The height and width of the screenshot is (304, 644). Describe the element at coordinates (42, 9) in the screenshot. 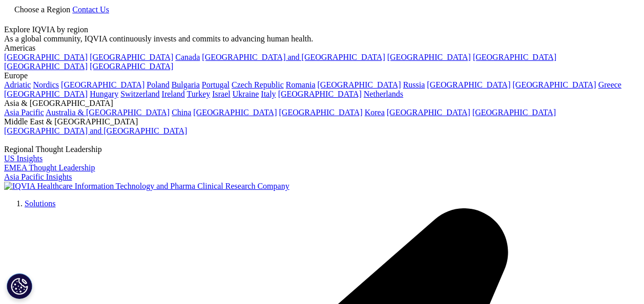

I see `span: Choose a Region` at that location.